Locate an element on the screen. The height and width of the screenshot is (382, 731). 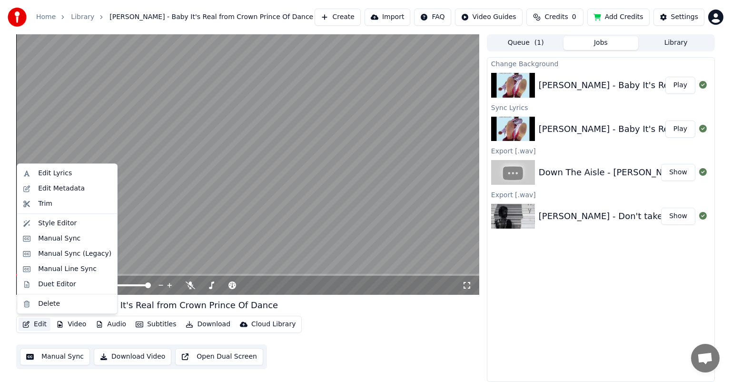
div: Sync Lyrics is located at coordinates (601, 107).